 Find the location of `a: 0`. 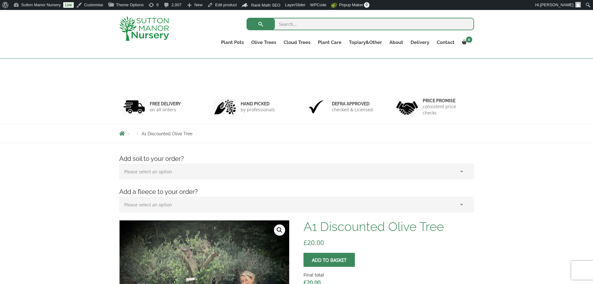

a: 0 is located at coordinates (466, 42).